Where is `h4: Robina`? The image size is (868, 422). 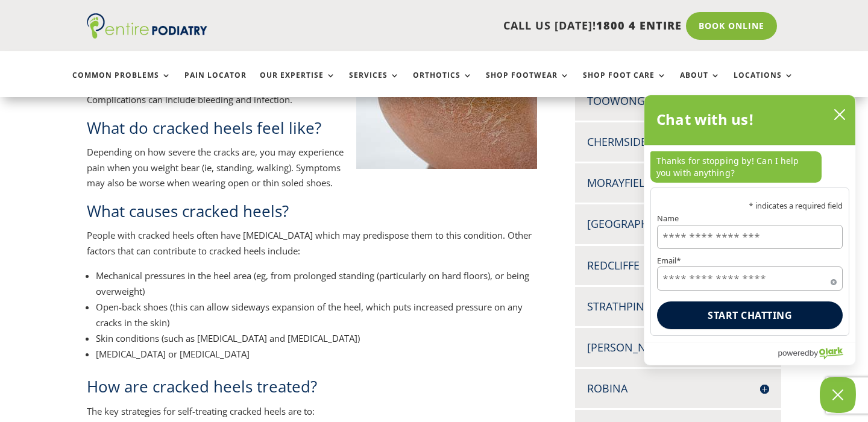 h4: Robina is located at coordinates (678, 389).